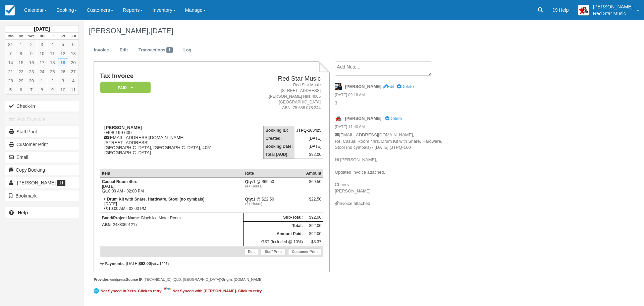 The height and width of the screenshot is (306, 644). Describe the element at coordinates (314, 242) in the screenshot. I see `td: $8.37` at that location.